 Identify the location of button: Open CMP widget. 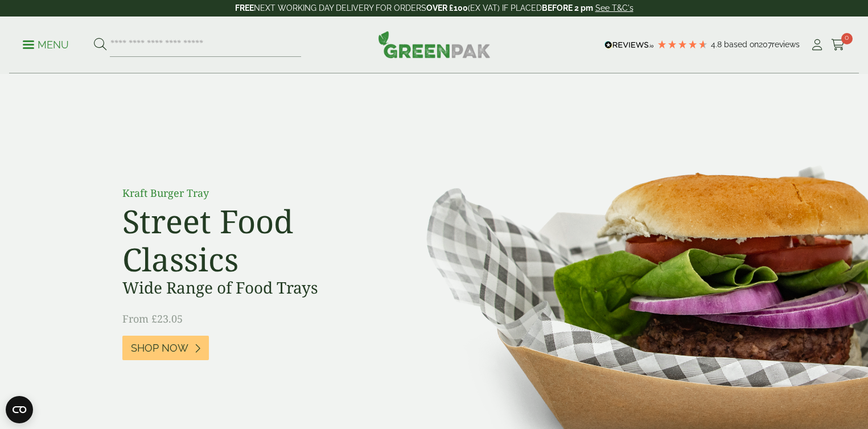
(19, 410).